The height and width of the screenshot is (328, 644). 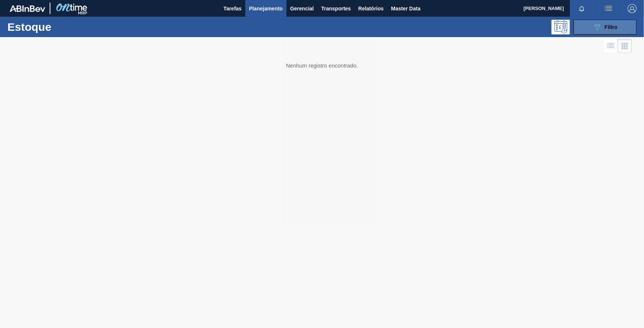 What do you see at coordinates (608, 9) in the screenshot?
I see `img: userActions` at bounding box center [608, 9].